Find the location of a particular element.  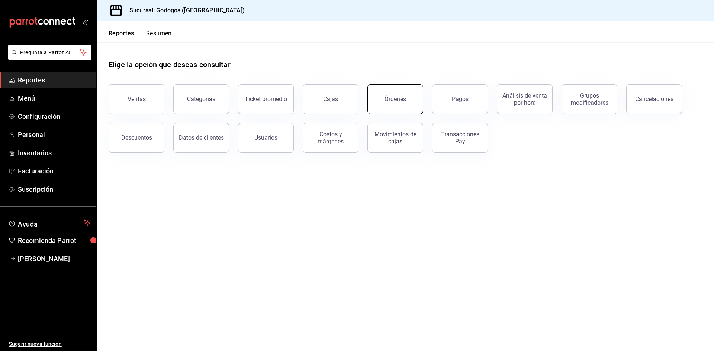

button: Pagos is located at coordinates (460, 99).